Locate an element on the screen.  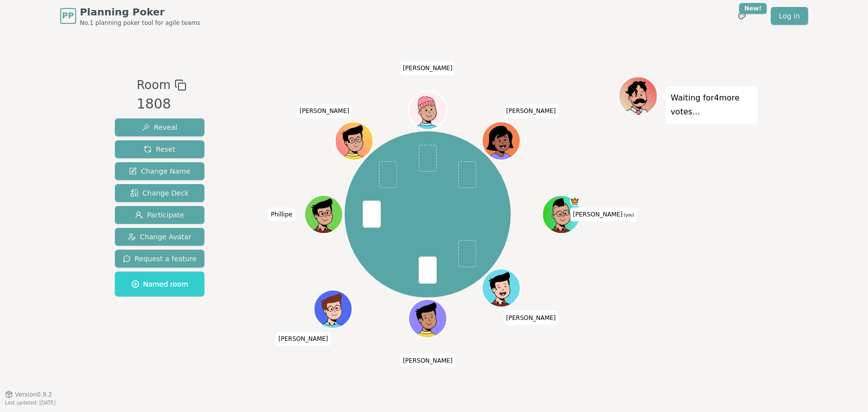
button: Named room is located at coordinates (159, 284).